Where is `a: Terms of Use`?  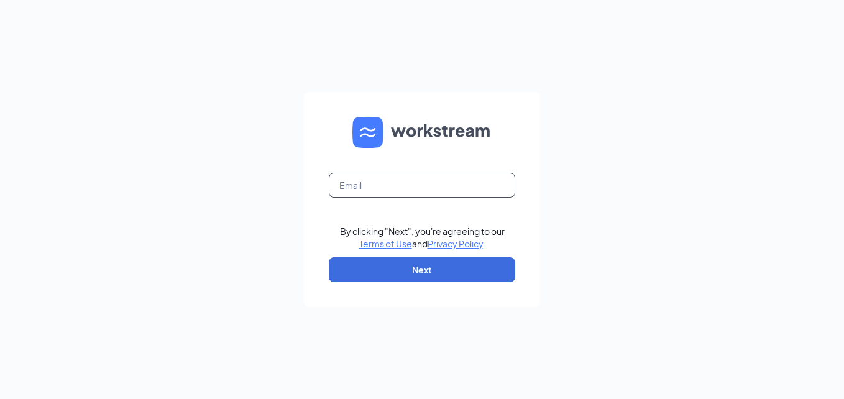
a: Terms of Use is located at coordinates (385, 244).